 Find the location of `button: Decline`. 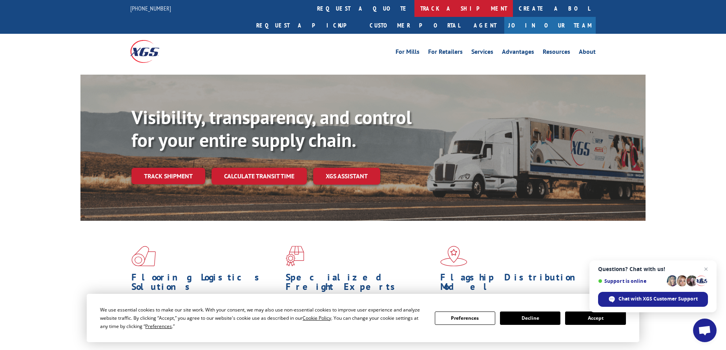

button: Decline is located at coordinates (530, 318).